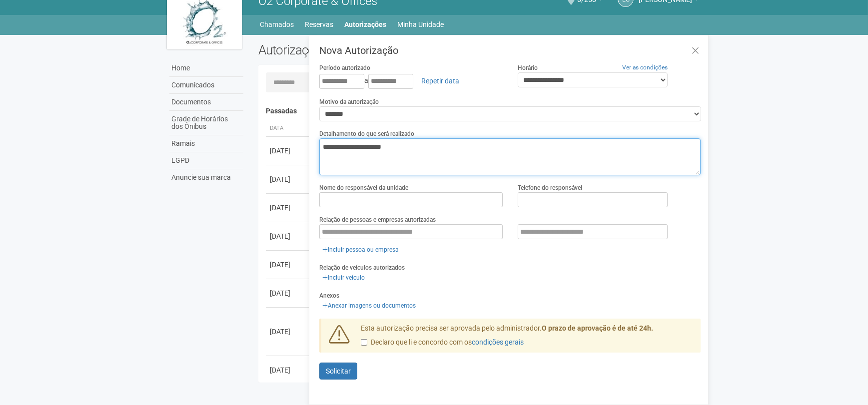 The height and width of the screenshot is (405, 868). Describe the element at coordinates (364, 342) in the screenshot. I see `input: Declaro que li e concordo com oscondições gerais` at that location.